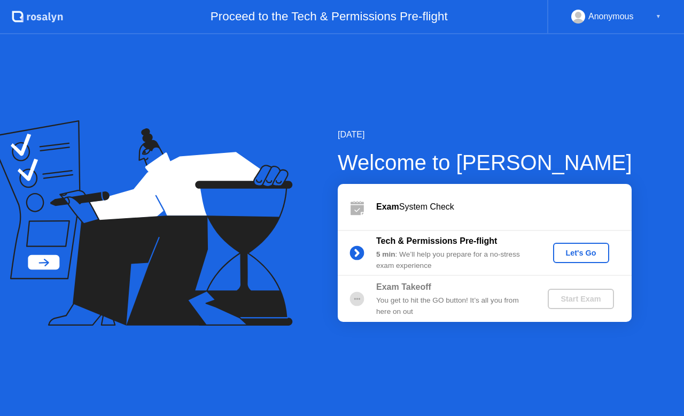 This screenshot has height=416, width=684. I want to click on b: Tech & Permissions Pre-flight, so click(437, 240).